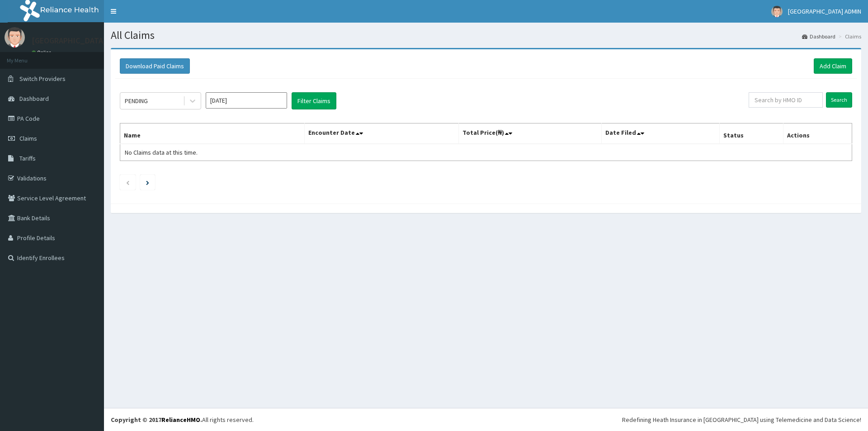 This screenshot has height=431, width=868. What do you see at coordinates (786, 100) in the screenshot?
I see `input: Search by HMO ID` at bounding box center [786, 100].